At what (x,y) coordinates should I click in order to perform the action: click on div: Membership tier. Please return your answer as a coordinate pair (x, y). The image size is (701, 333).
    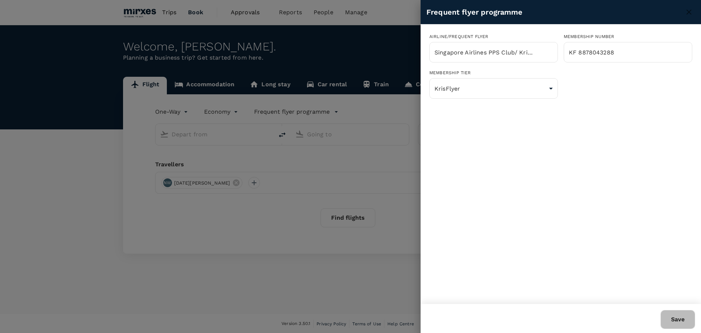
    Looking at the image, I should click on (493, 73).